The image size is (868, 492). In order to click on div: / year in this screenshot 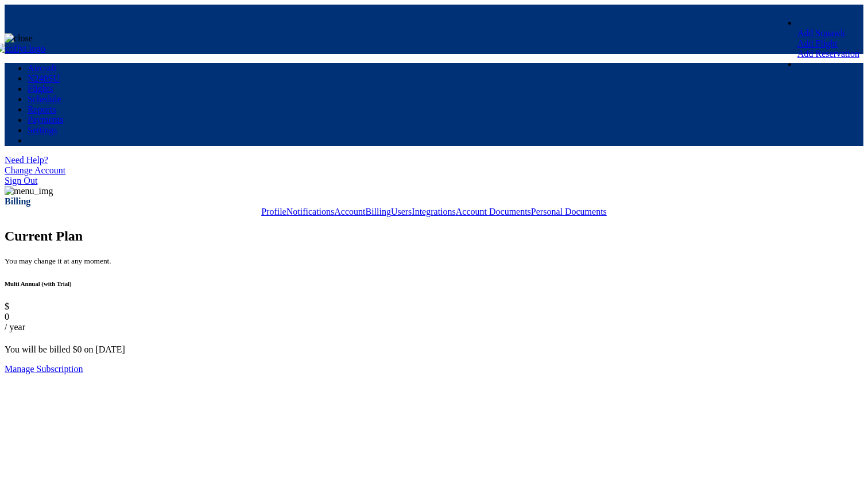, I will do `click(434, 327)`.